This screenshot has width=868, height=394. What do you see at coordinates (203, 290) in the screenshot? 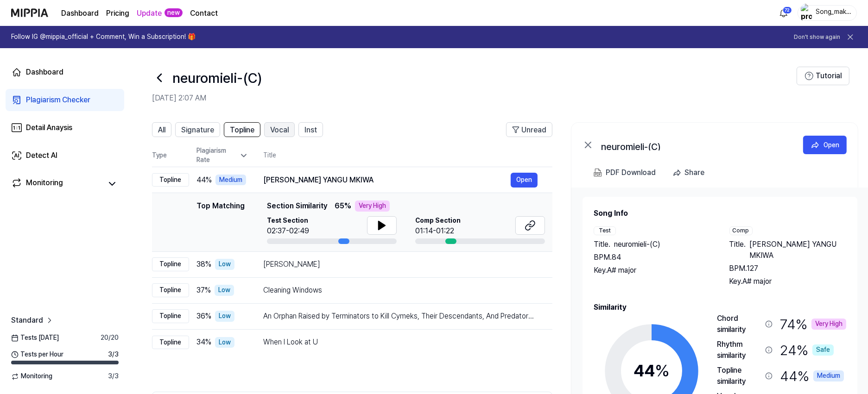
I see `span: 37 %` at bounding box center [203, 290].